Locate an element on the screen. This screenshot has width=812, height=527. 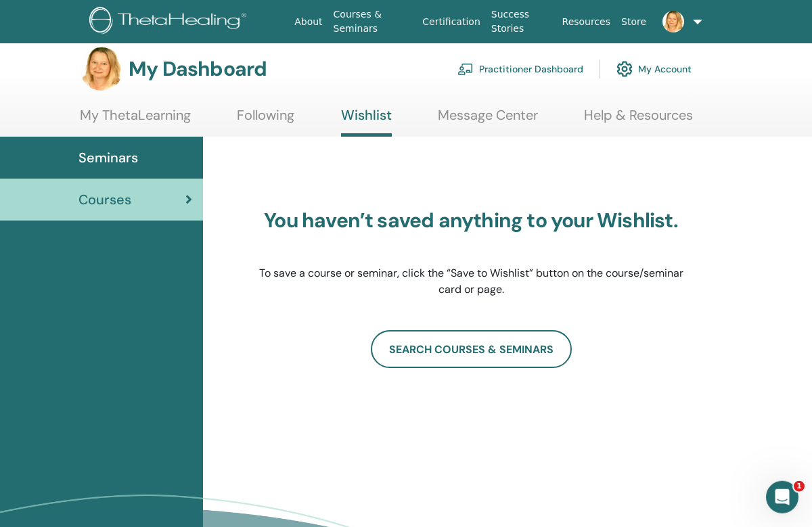
a: SEARCH COURSES & SEMINARS is located at coordinates (471, 349).